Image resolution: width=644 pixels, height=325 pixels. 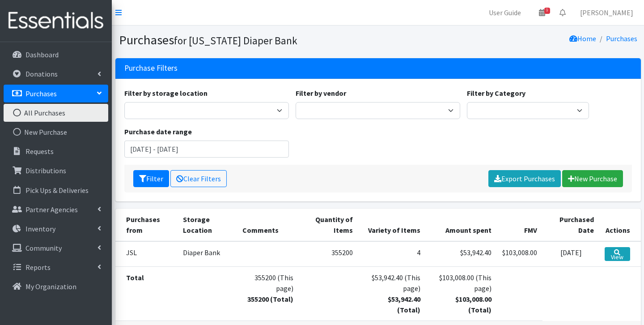 I want to click on strong: $53,942.40 (Total), so click(x=404, y=304).